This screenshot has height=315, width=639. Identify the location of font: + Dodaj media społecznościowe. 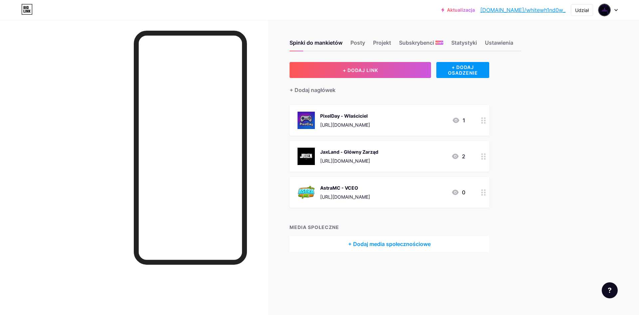
(390, 244).